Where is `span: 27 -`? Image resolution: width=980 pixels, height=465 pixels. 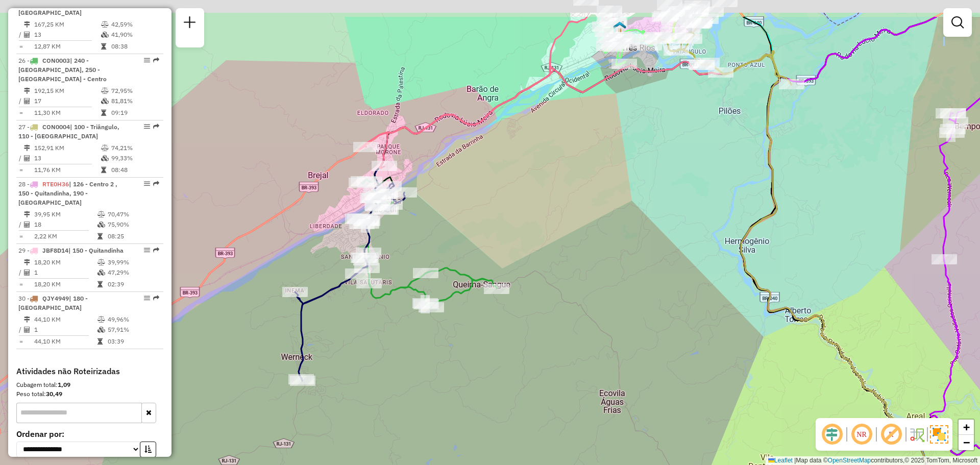
span: 27 - is located at coordinates (69, 132).